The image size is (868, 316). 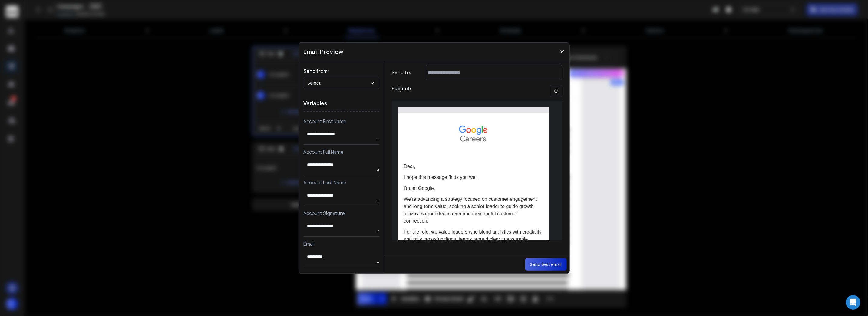 I want to click on h1: Send to:, so click(x=404, y=73).